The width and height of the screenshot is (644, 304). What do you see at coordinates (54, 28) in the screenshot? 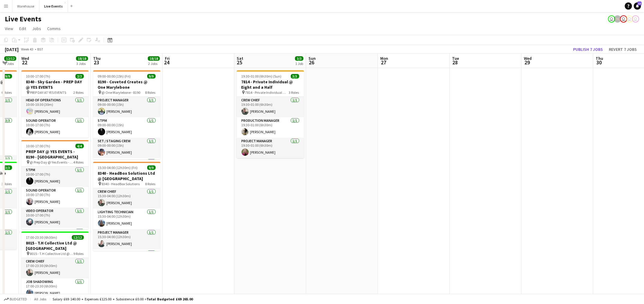
I see `span: Comms` at bounding box center [54, 28].